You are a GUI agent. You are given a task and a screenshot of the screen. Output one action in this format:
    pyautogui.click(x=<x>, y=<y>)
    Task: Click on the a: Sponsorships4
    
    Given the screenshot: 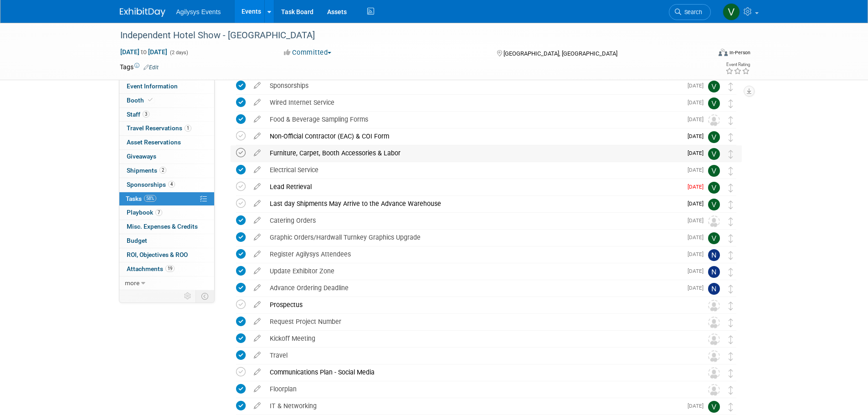 What is the action you would take?
    pyautogui.click(x=167, y=185)
    